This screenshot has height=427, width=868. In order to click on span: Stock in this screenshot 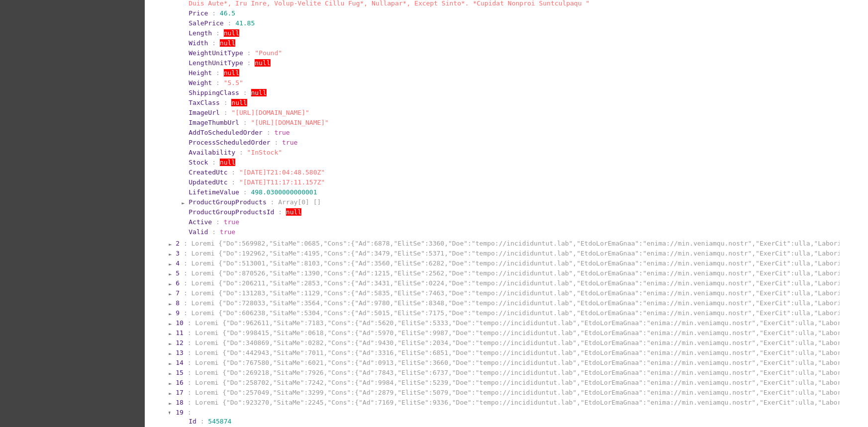, I will do `click(198, 162)`.